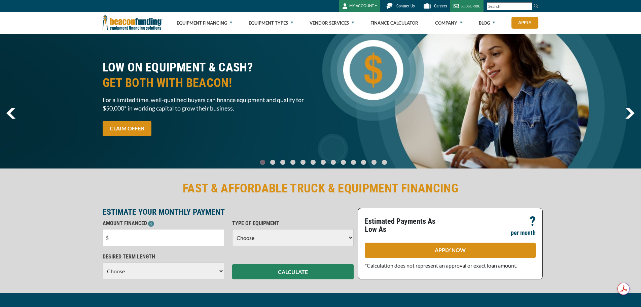  Describe the element at coordinates (228, 212) in the screenshot. I see `p: ESTIMATE YOUR MONTHLY PAYMENT` at that location.